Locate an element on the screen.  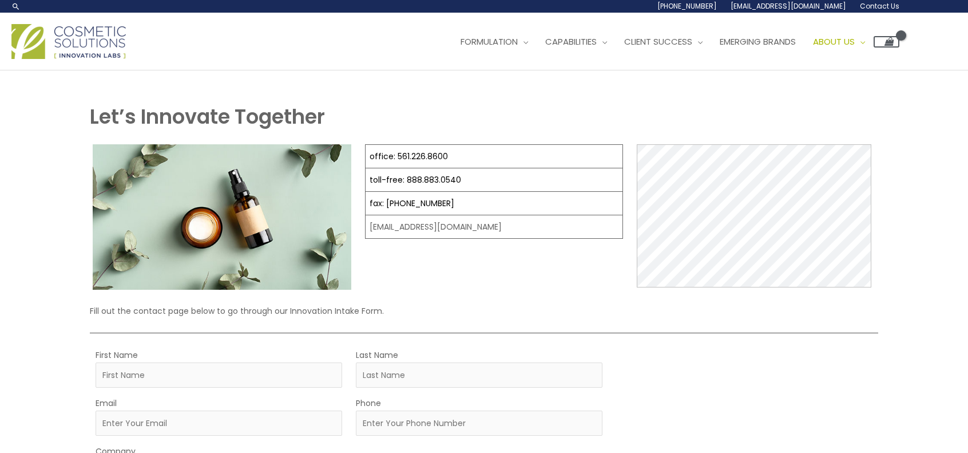
label: First Name is located at coordinates (117, 355).